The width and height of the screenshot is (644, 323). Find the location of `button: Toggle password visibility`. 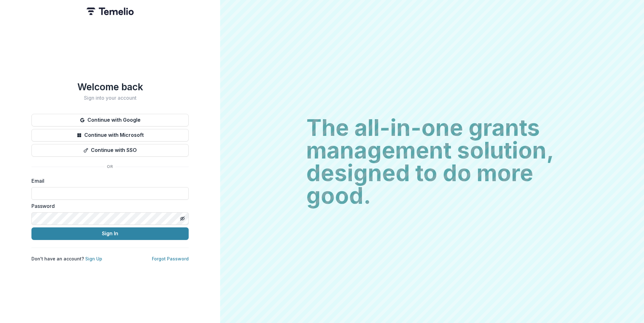

button: Toggle password visibility is located at coordinates (183, 219).